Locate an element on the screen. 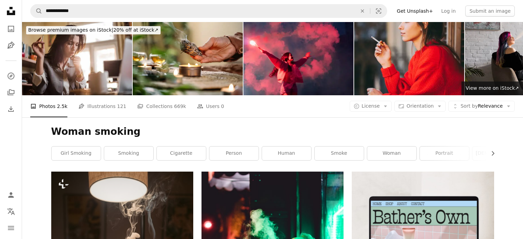  span: 669k is located at coordinates (180, 106).